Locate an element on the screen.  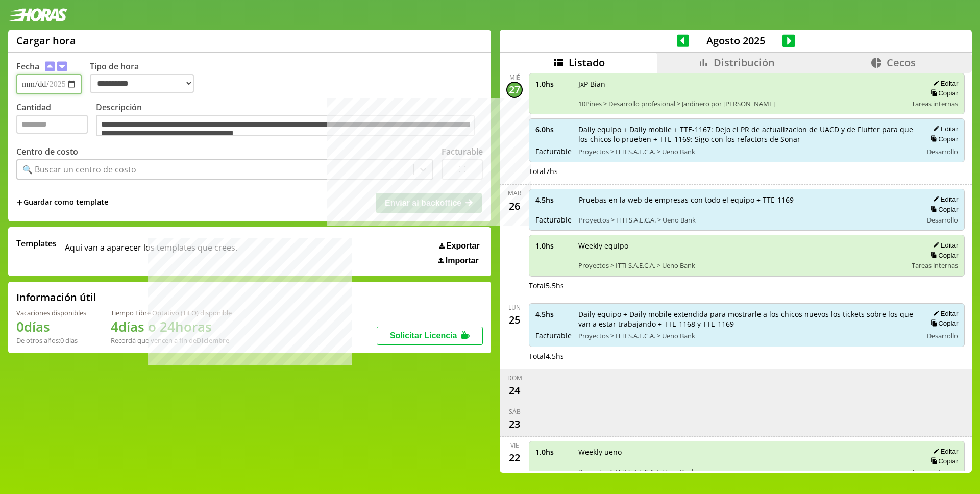
span: Templates is located at coordinates (36, 244).